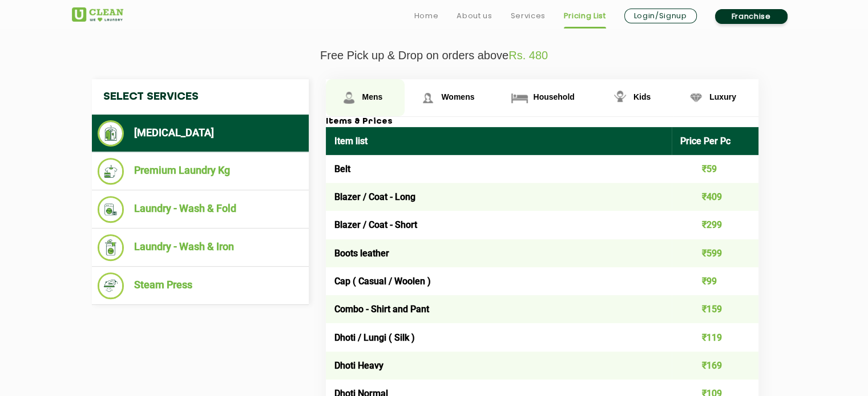  What do you see at coordinates (528, 56) in the screenshot?
I see `span: Rs. 480` at bounding box center [528, 56].